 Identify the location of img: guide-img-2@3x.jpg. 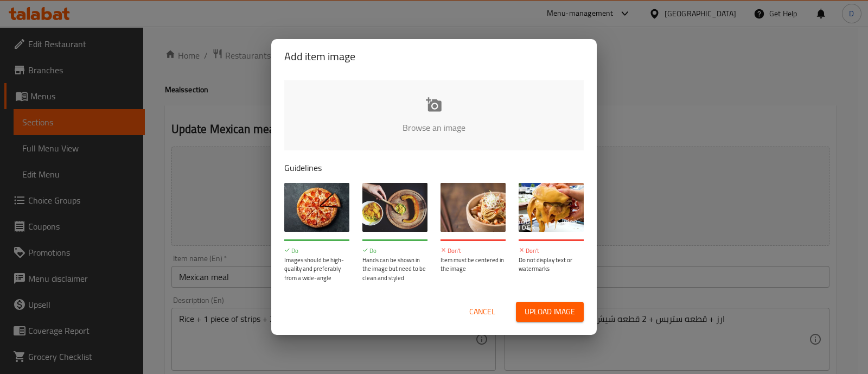
(395, 207).